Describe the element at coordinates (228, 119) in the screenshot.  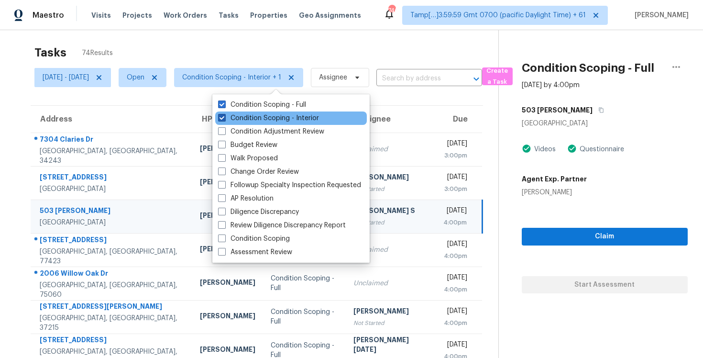
I see `th: HPM` at that location.